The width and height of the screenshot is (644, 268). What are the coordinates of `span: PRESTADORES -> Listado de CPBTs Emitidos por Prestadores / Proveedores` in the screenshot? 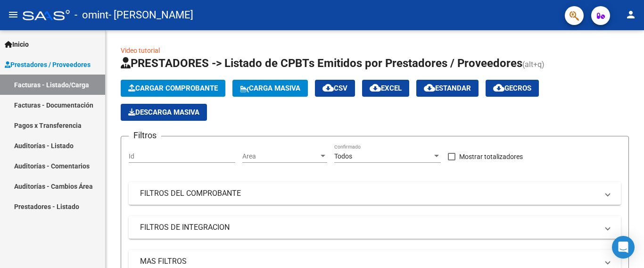 It's located at (322, 63).